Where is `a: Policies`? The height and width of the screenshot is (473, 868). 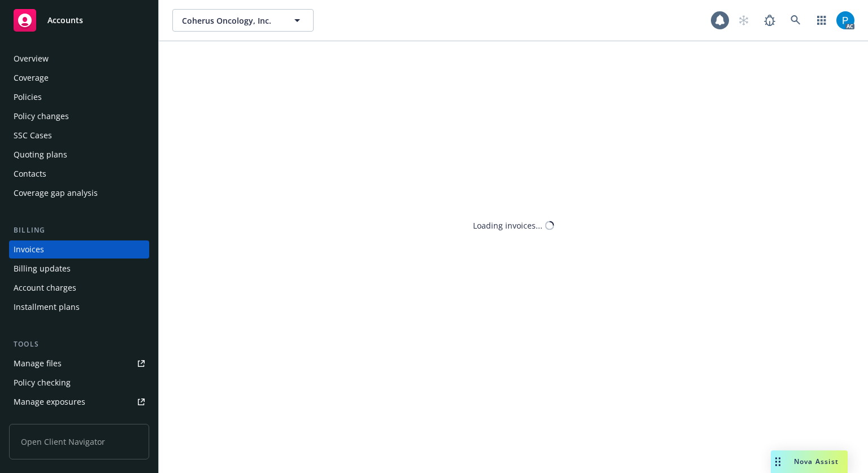 a: Policies is located at coordinates (79, 97).